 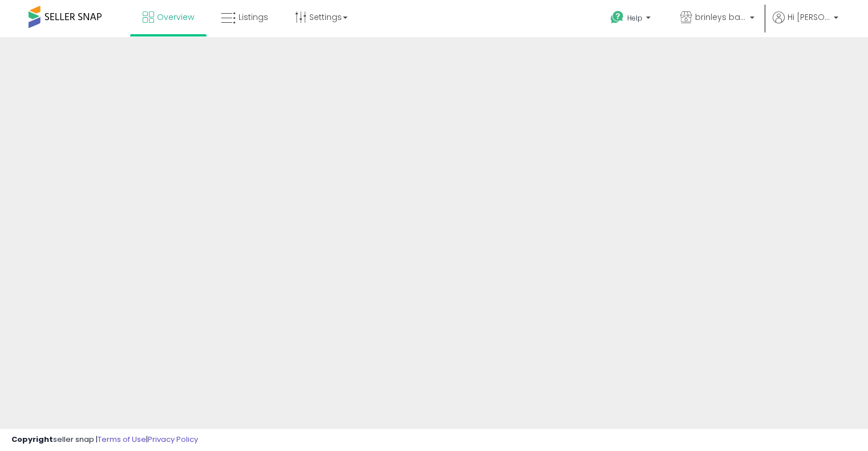 What do you see at coordinates (634, 18) in the screenshot?
I see `span: Help` at bounding box center [634, 18].